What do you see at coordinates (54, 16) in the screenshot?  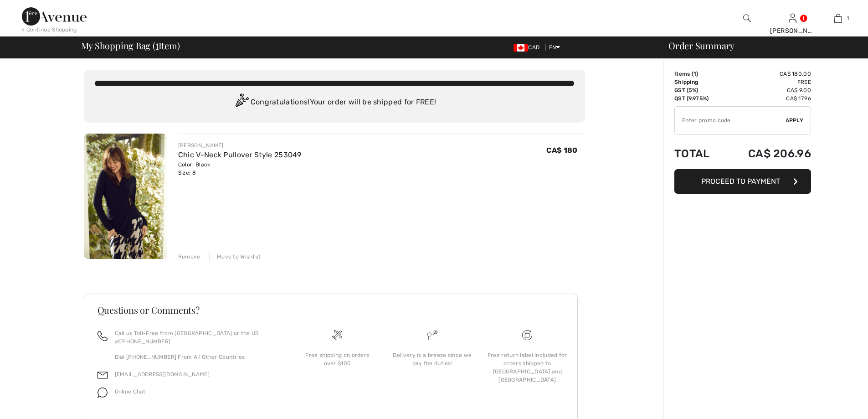 I see `img: 1ère Avenue` at bounding box center [54, 16].